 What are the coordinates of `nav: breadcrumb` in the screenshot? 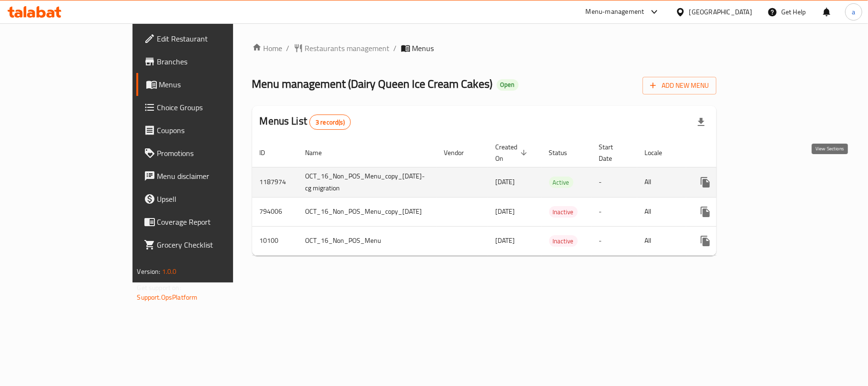 It's located at (484, 48).